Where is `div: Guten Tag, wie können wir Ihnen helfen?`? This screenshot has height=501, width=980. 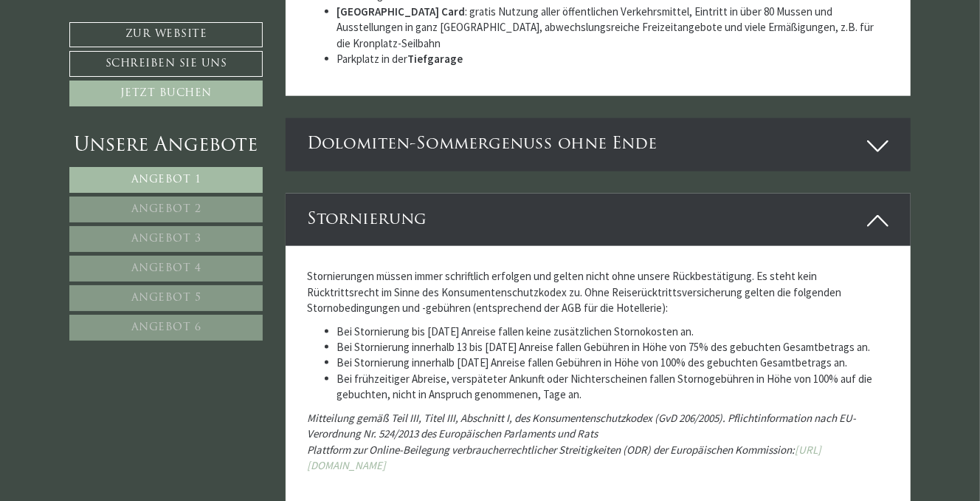
div: Guten Tag, wie können wir Ihnen helfen? is located at coordinates (114, 59).